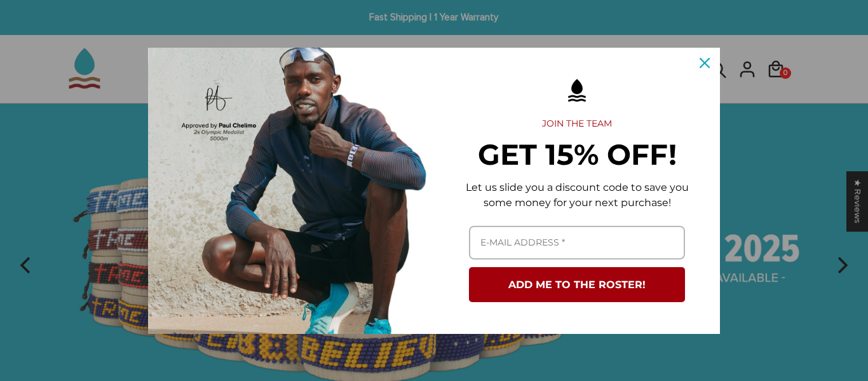  Describe the element at coordinates (577, 124) in the screenshot. I see `h2: JOIN THE TEAM` at that location.